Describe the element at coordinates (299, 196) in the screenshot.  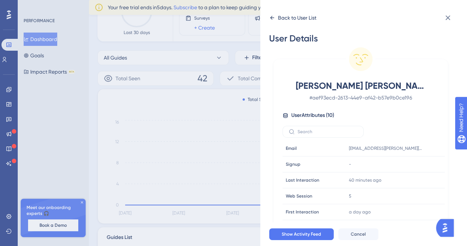
I see `span: Web Session` at that location.